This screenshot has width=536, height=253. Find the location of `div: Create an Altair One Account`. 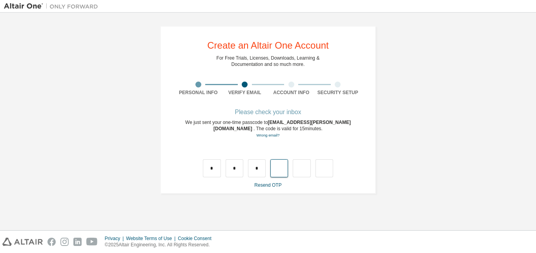

div: Create an Altair One Account is located at coordinates (268, 45).